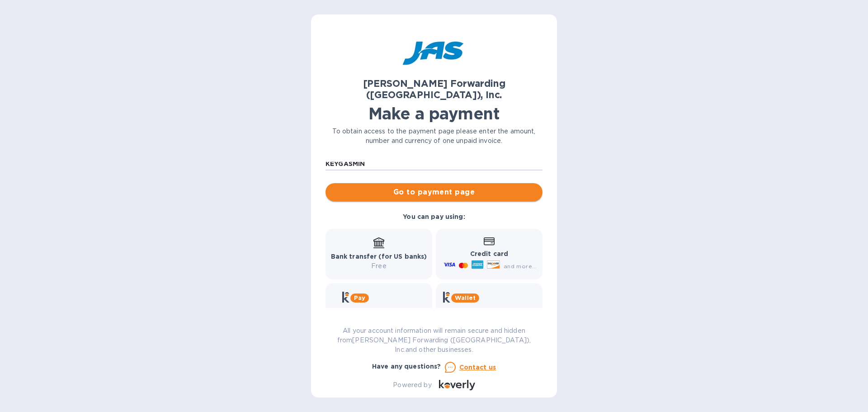 This screenshot has width=868, height=412. What do you see at coordinates (434, 164) in the screenshot?
I see `input: Enter customer reference number` at bounding box center [434, 164].